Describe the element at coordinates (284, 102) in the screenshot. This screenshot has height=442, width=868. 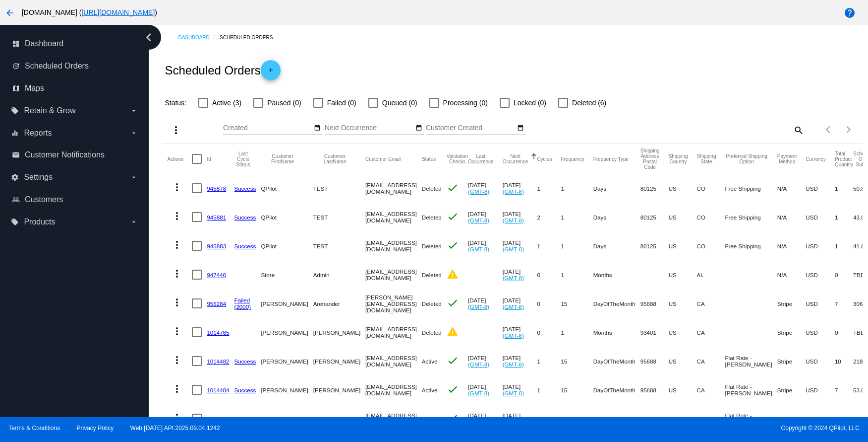
I see `span: Paused (0)` at that location.